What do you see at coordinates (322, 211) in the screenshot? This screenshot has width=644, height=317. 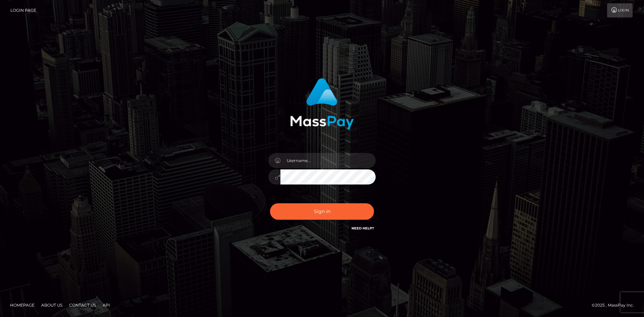 I see `button: Sign in` at bounding box center [322, 211].